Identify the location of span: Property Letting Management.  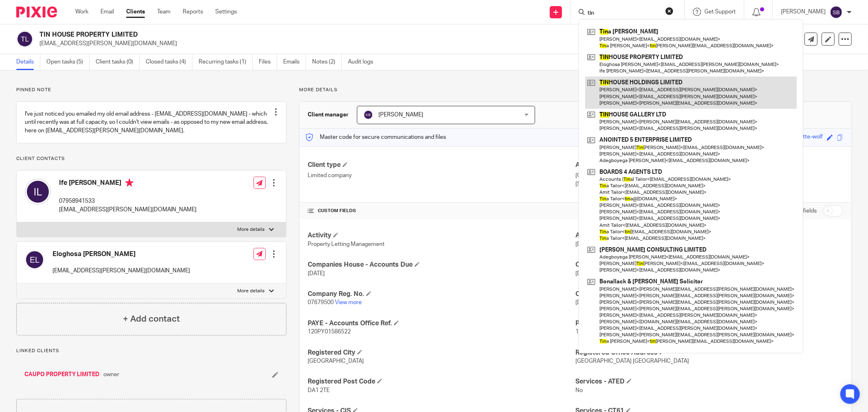
(346, 244).